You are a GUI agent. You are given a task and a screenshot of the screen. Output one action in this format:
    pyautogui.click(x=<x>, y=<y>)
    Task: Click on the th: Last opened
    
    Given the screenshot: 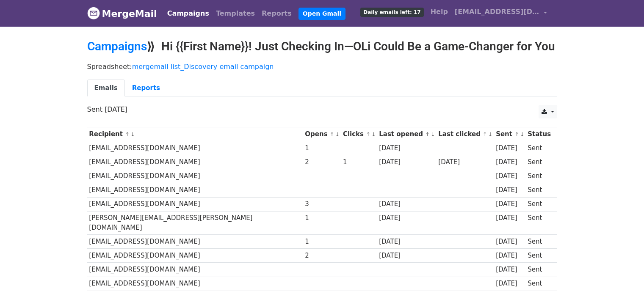 What is the action you would take?
    pyautogui.click(x=407, y=134)
    